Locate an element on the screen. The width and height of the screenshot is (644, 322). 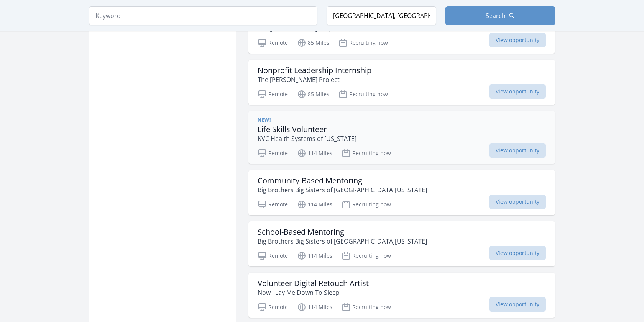
p: Now I Lay Me Down To Sleep is located at coordinates (313, 293).